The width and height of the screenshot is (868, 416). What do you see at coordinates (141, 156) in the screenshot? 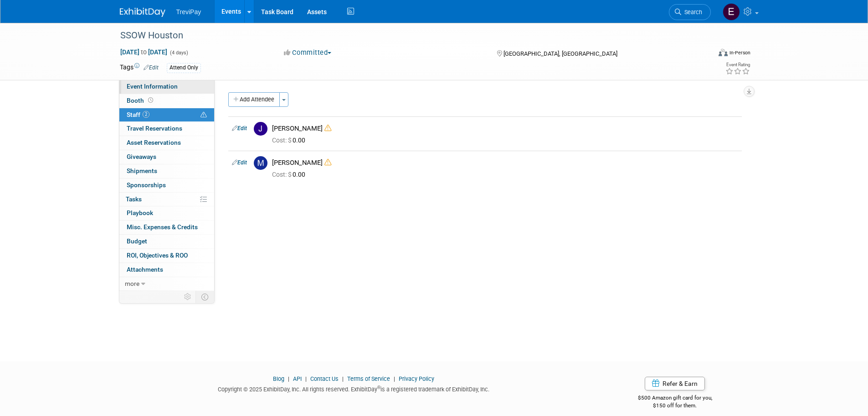
I see `span: Giveaways` at bounding box center [141, 156].